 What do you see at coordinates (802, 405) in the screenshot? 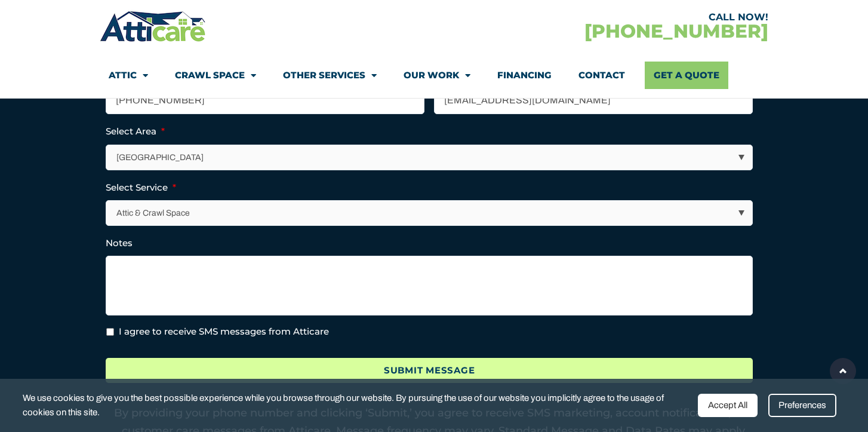
I see `div: Preferences` at bounding box center [802, 405].